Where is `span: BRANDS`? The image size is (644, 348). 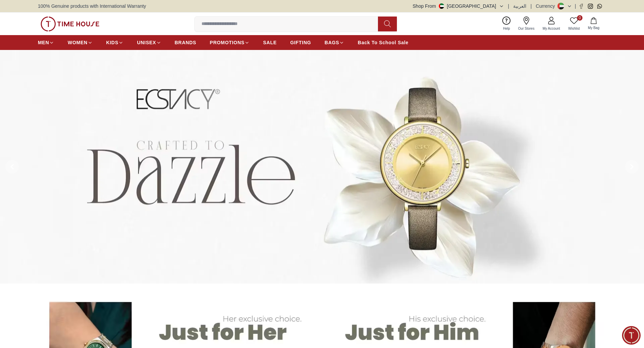 span: BRANDS is located at coordinates (186, 42).